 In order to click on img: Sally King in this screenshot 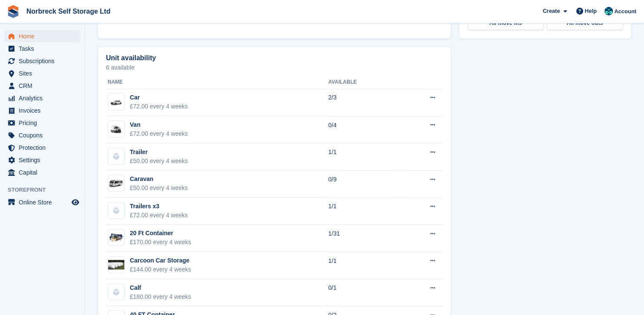, I will do `click(609, 11)`.